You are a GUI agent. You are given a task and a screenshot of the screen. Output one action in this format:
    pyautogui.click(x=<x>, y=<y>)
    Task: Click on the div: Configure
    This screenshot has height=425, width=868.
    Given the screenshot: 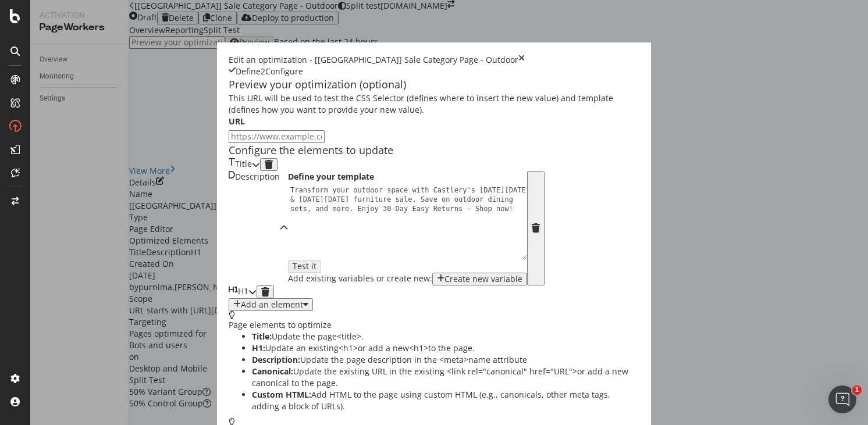 What is the action you would take?
    pyautogui.click(x=284, y=72)
    